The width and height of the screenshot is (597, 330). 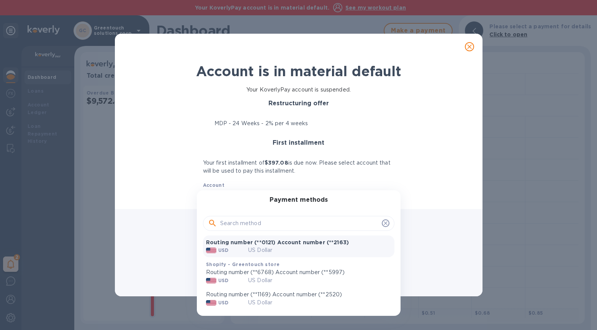 What do you see at coordinates (299, 200) in the screenshot?
I see `h3: Payment methods` at bounding box center [299, 200].